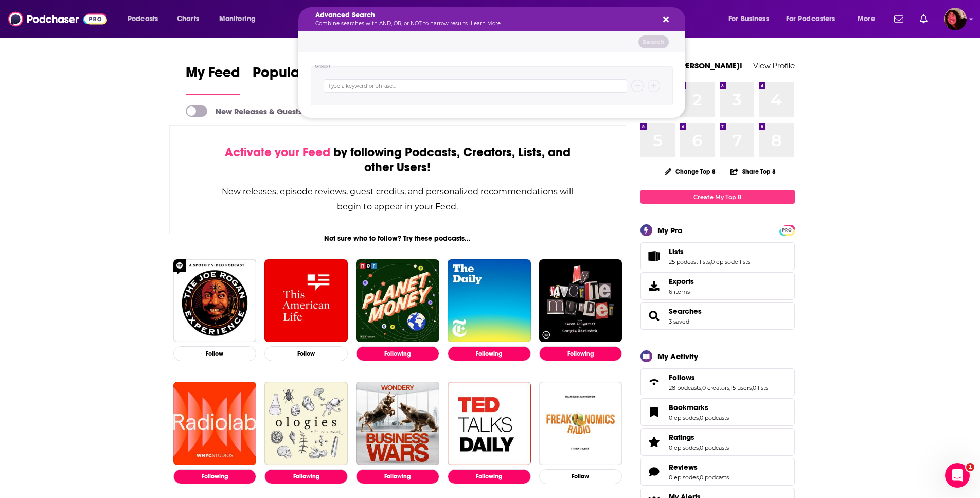 The height and width of the screenshot is (498, 980). Describe the element at coordinates (753, 171) in the screenshot. I see `button: Share Top 8` at that location.